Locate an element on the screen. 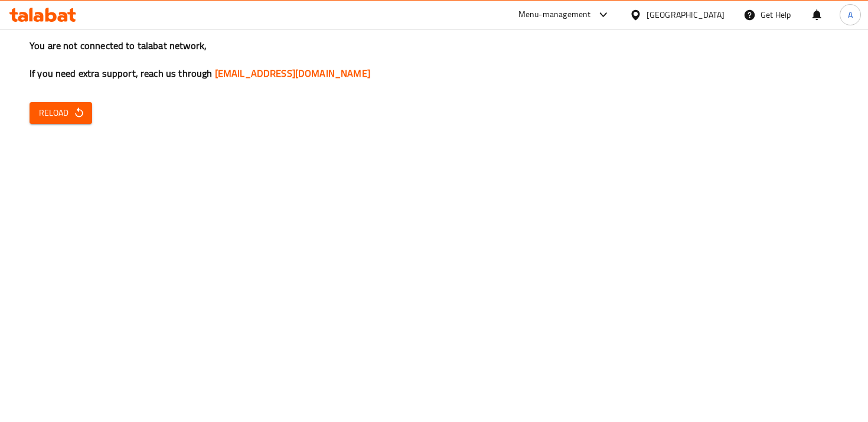  div: Menu-management is located at coordinates (555, 15).